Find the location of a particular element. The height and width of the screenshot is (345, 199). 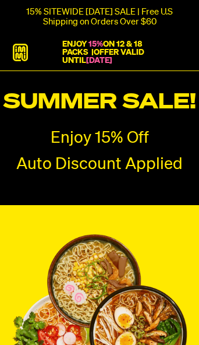

span: Auto Discount Applied is located at coordinates (100, 164).